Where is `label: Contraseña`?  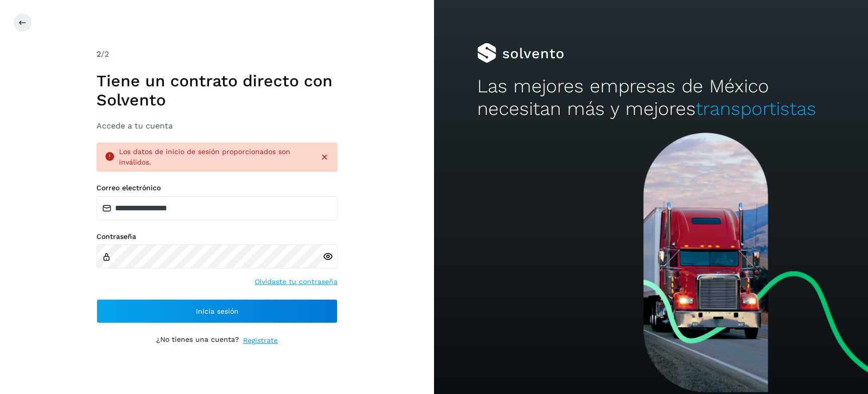 label: Contraseña is located at coordinates (217, 237).